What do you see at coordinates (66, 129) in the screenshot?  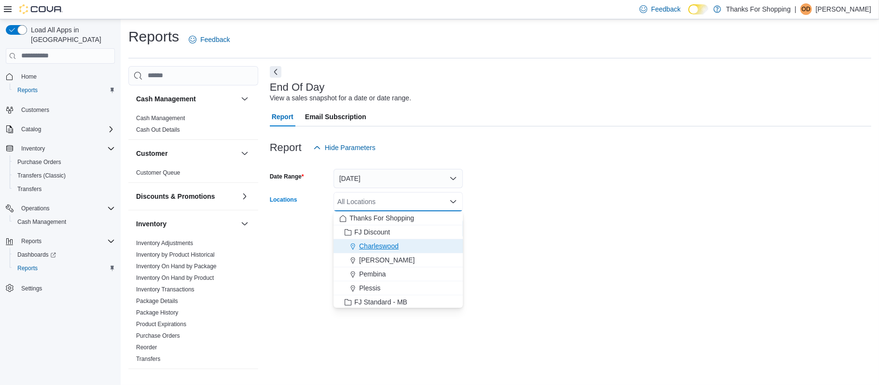 I see `span: Catalog` at bounding box center [66, 129].